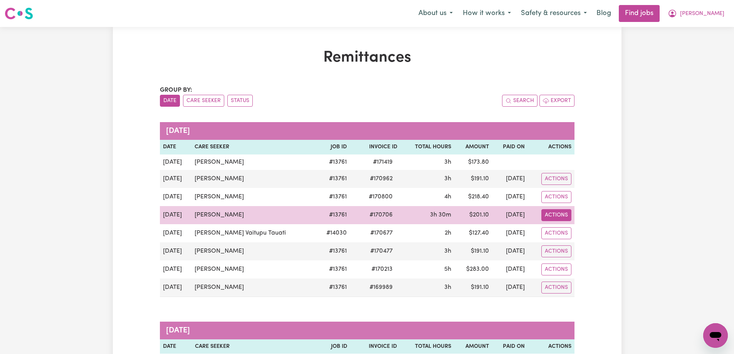 The width and height of the screenshot is (734, 354). What do you see at coordinates (382, 251) in the screenshot?
I see `span: # 170477` at bounding box center [382, 251].